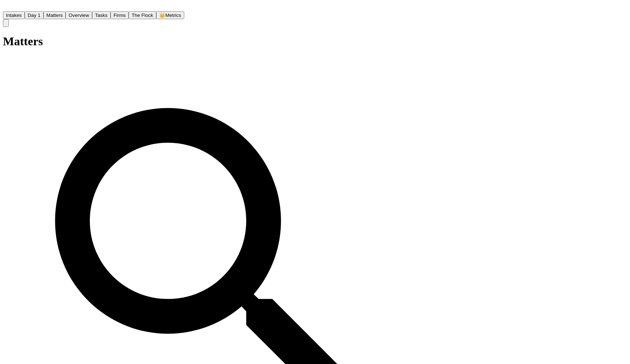 This screenshot has height=364, width=630. I want to click on a: Home, so click(8, 8).